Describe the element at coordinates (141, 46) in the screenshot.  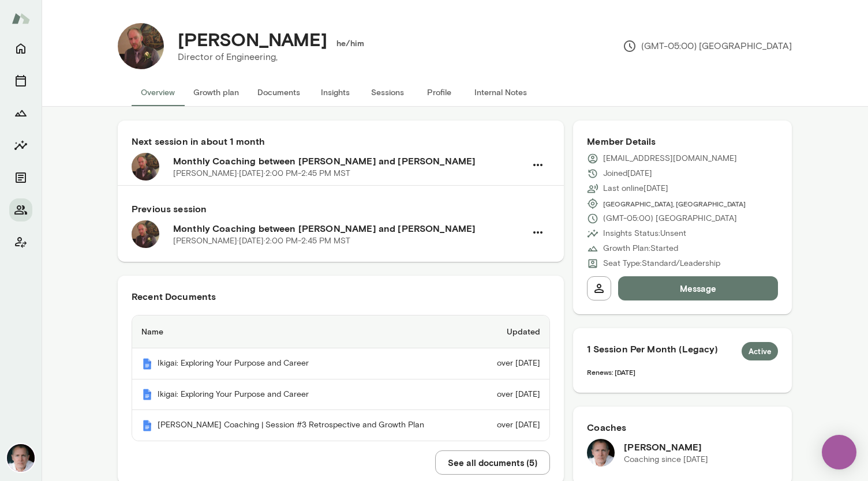
I see `img: Brian Stanley` at that location.